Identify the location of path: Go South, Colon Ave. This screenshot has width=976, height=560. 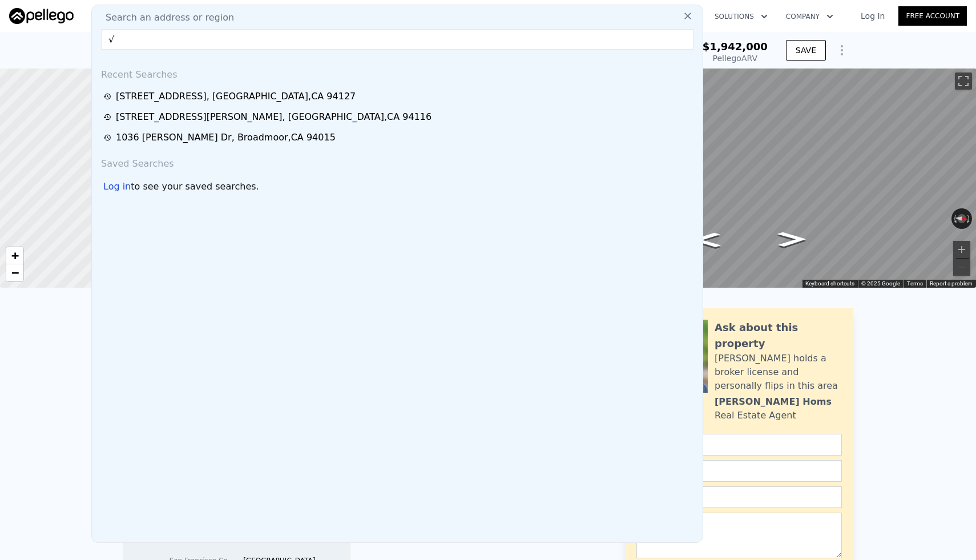
(706, 240).